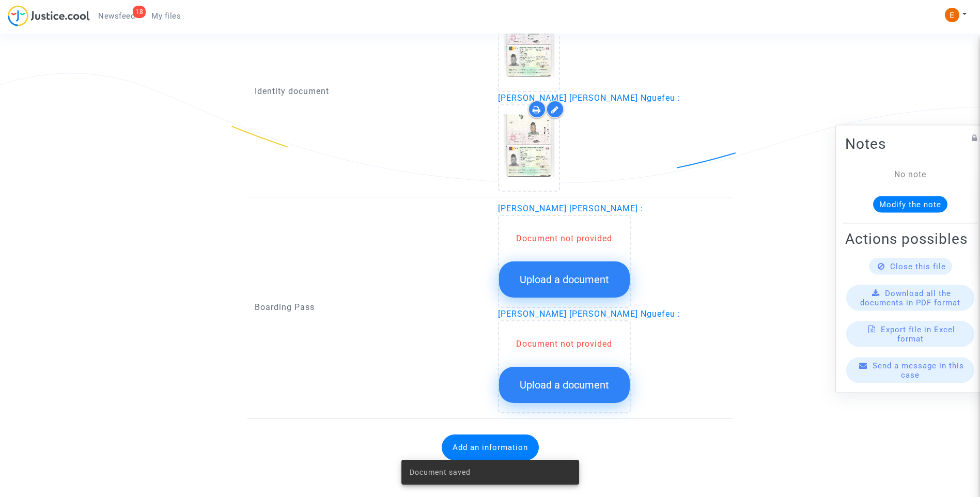 The height and width of the screenshot is (497, 980). I want to click on div: No note, so click(910, 174).